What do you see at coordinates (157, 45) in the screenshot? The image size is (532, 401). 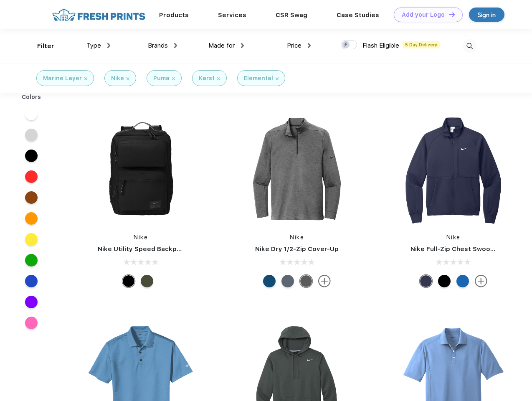 I see `span: Brands` at bounding box center [157, 45].